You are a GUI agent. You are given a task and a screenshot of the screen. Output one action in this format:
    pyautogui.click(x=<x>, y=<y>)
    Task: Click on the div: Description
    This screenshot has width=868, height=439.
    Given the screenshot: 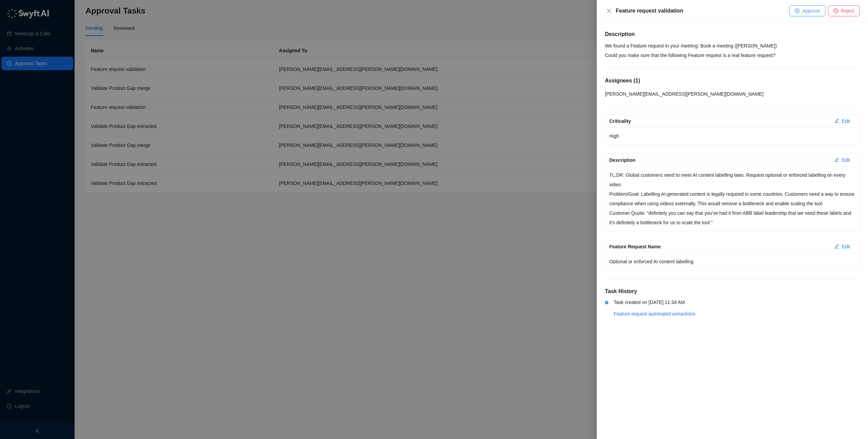 What is the action you would take?
    pyautogui.click(x=720, y=161)
    